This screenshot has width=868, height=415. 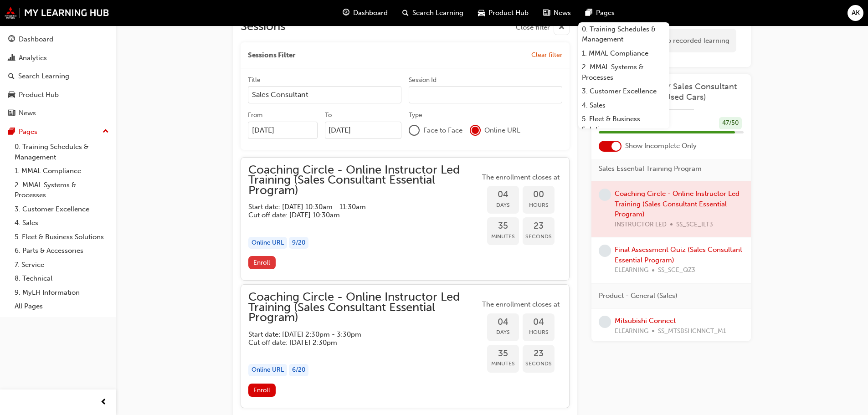 I want to click on span: Online URL, so click(x=502, y=130).